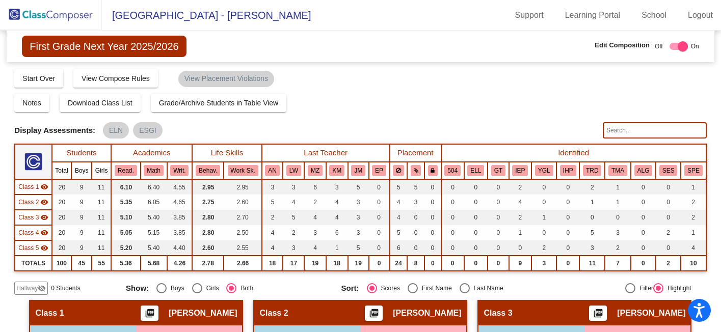  I want to click on div: Filter, so click(644, 288).